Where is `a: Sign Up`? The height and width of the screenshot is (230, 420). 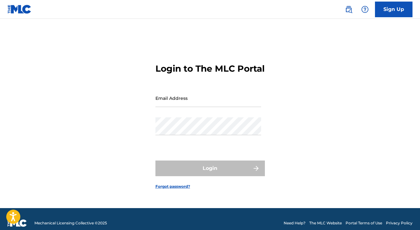
a: Sign Up is located at coordinates (393, 9).